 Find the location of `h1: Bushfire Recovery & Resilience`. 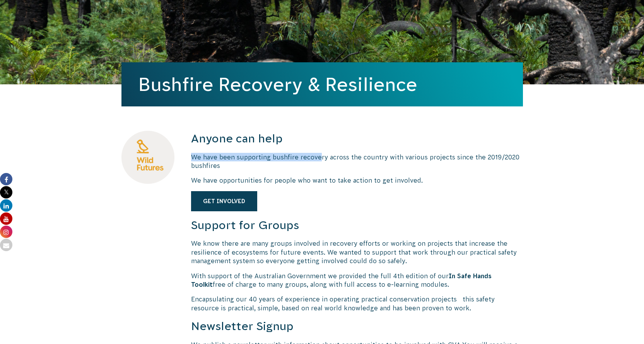

h1: Bushfire Recovery & Resilience is located at coordinates (322, 84).